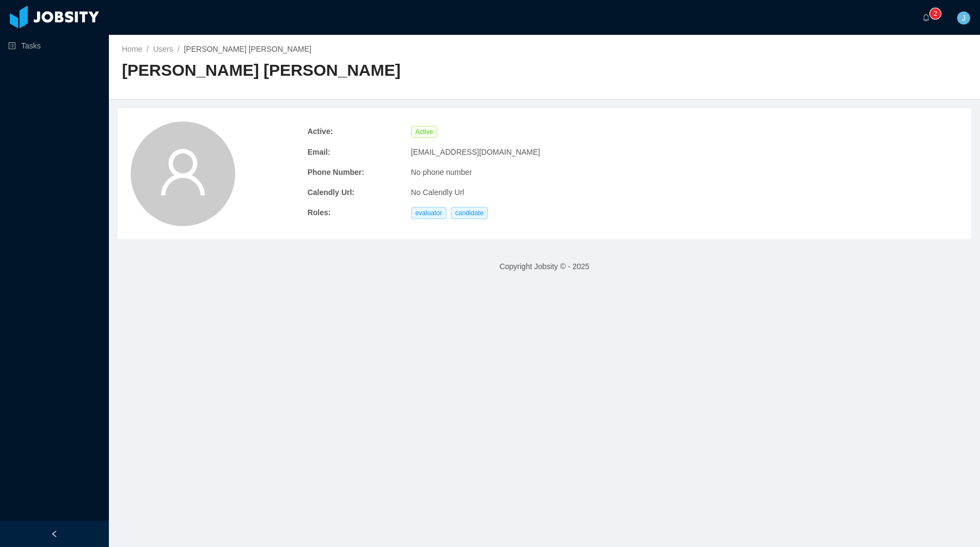 This screenshot has height=547, width=980. I want to click on a: Users, so click(163, 49).